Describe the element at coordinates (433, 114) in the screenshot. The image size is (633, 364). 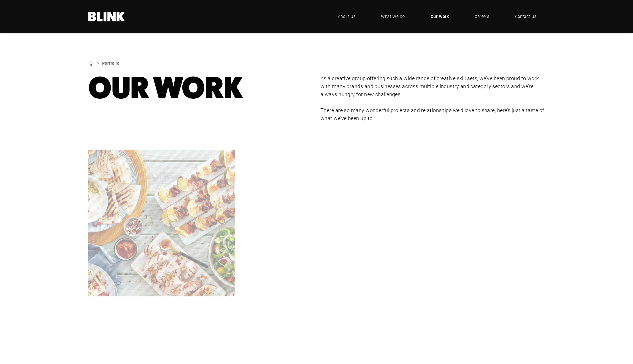
I see `p: There are so many wonderful projects and relationships we’d love to share, here’s just a taste of...` at that location.